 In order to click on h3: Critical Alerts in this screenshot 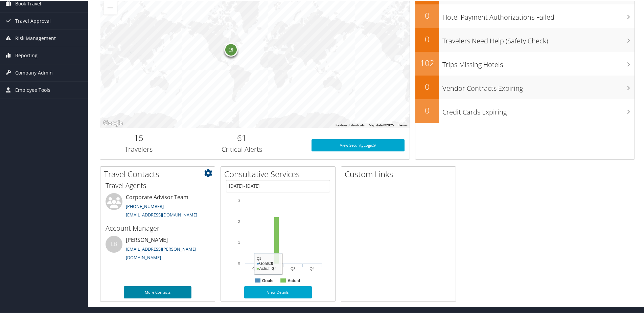, I will do `click(242, 148)`.